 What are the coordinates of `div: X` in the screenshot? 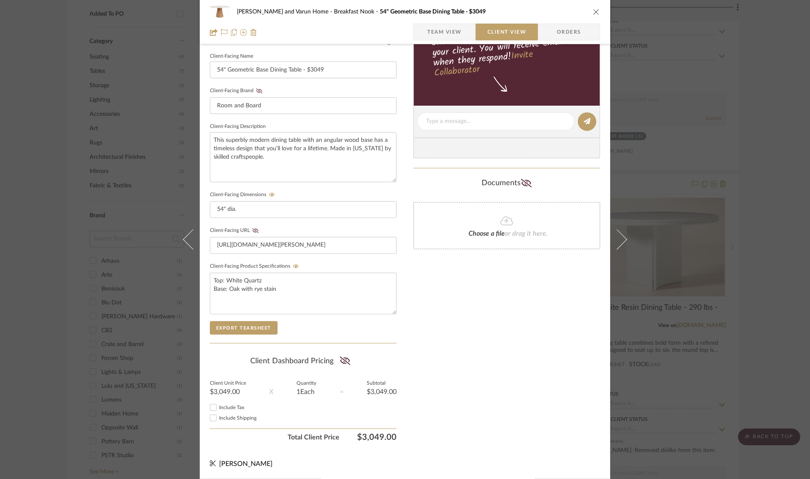 It's located at (271, 392).